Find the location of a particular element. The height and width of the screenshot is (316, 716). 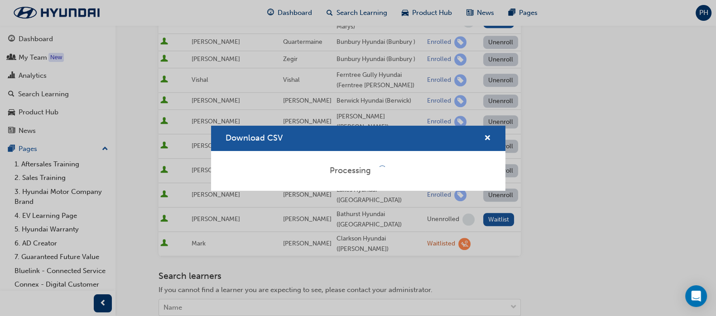

span: cross-icon is located at coordinates (487, 139).